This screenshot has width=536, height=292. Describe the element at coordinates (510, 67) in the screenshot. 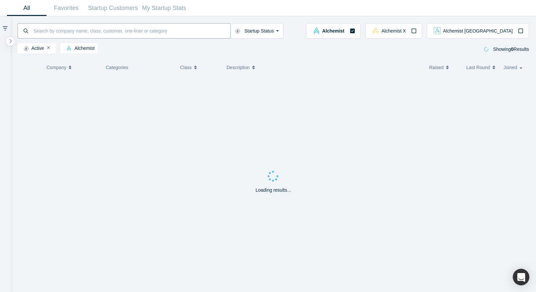

I see `span: Joined` at that location.